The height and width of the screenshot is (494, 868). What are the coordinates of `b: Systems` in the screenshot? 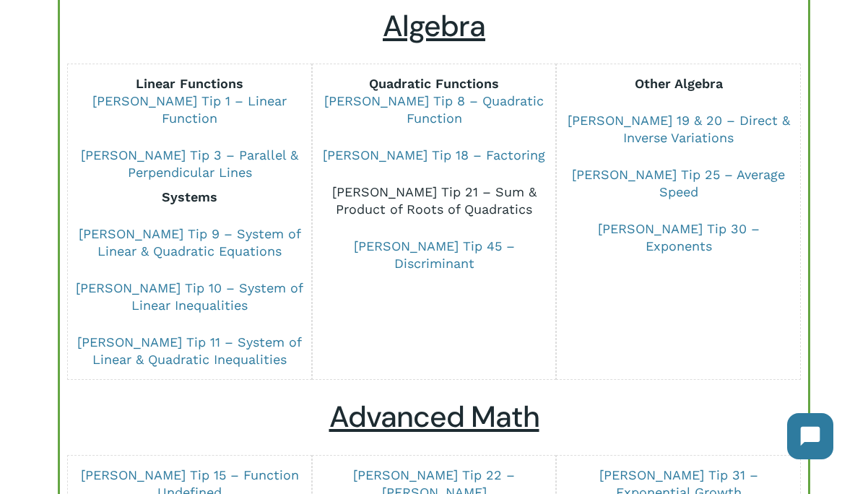 It's located at (189, 196).